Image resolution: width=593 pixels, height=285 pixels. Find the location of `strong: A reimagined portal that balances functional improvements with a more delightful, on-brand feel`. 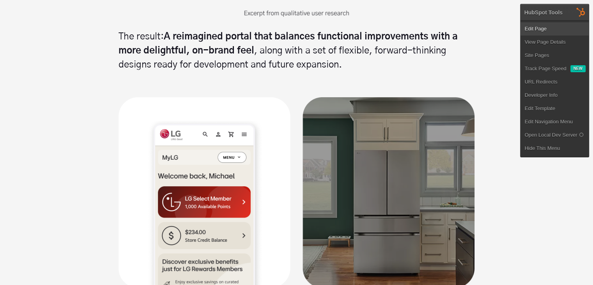

strong: A reimagined portal that balances functional improvements with a more delightful, on-brand feel is located at coordinates (288, 44).